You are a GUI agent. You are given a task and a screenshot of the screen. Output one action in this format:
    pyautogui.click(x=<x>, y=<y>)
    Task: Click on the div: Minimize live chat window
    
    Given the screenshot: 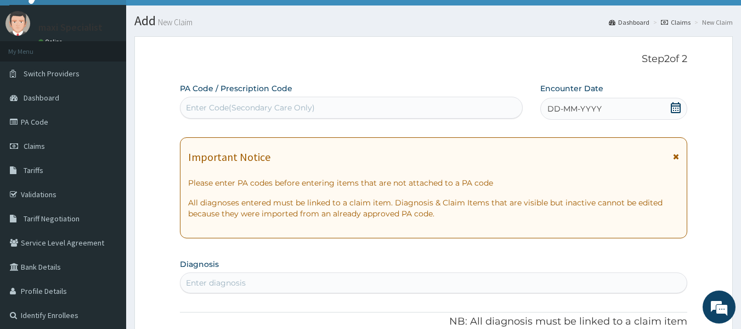 What is the action you would take?
    pyautogui.click(x=193, y=19)
    